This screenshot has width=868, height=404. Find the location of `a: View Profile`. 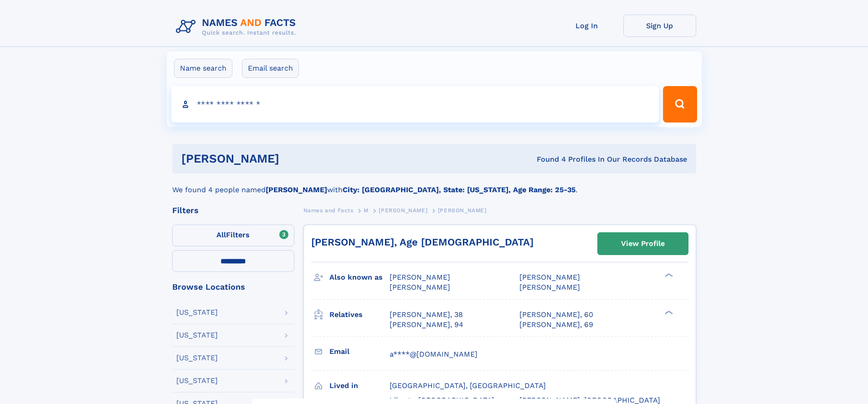

a: View Profile is located at coordinates (643, 244).